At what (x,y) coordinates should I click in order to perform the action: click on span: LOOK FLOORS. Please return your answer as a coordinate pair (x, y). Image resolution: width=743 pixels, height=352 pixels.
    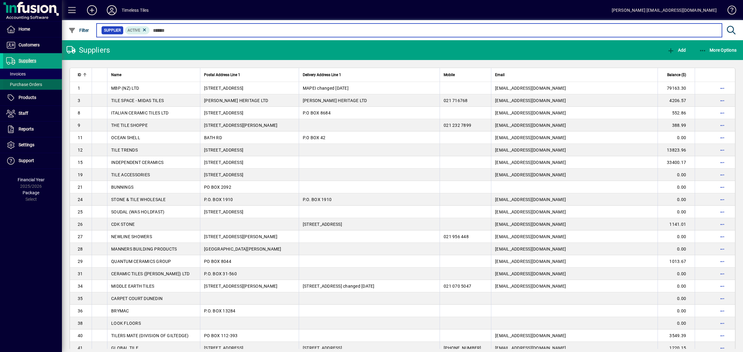
    Looking at the image, I should click on (126, 323).